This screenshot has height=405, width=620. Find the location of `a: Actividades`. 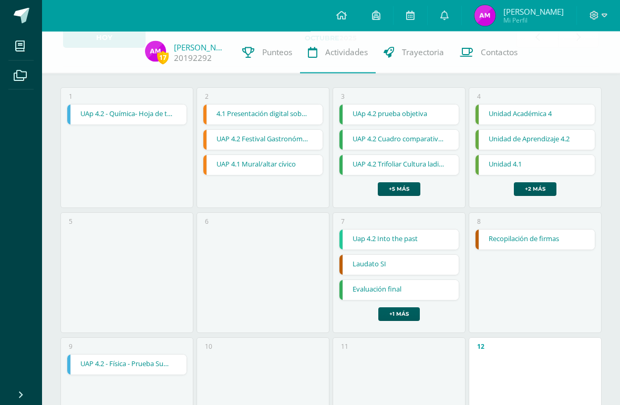

a: Actividades is located at coordinates (338, 53).